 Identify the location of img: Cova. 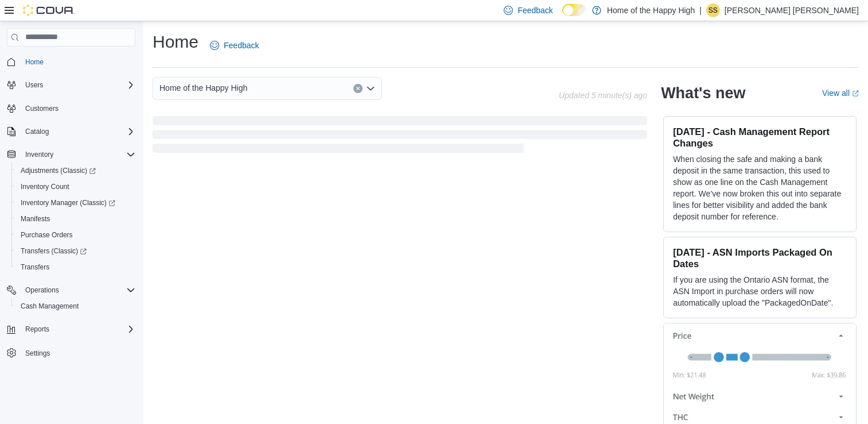
(49, 10).